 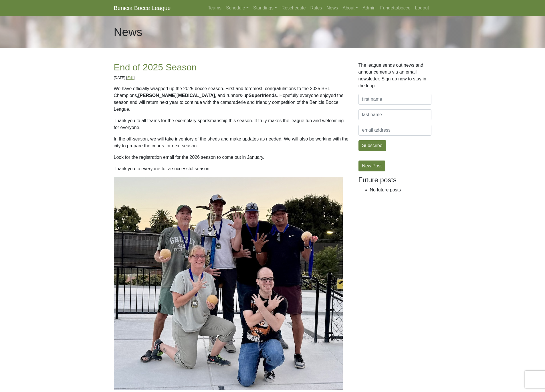 What do you see at coordinates (232, 124) in the screenshot?
I see `p: Thank you to all teams for the exemplary sportsmanship this season. It truly makes the league fun...` at bounding box center [232, 124].